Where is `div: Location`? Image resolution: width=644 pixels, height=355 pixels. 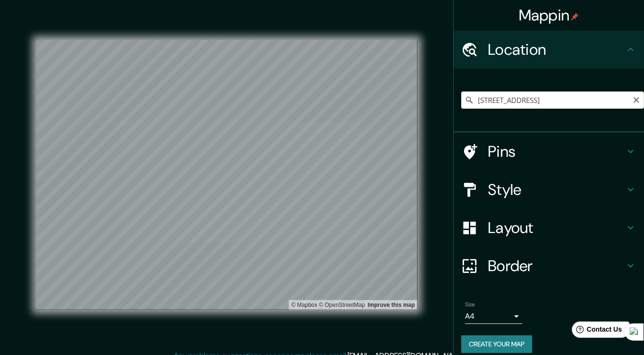 div: Location is located at coordinates (549, 50).